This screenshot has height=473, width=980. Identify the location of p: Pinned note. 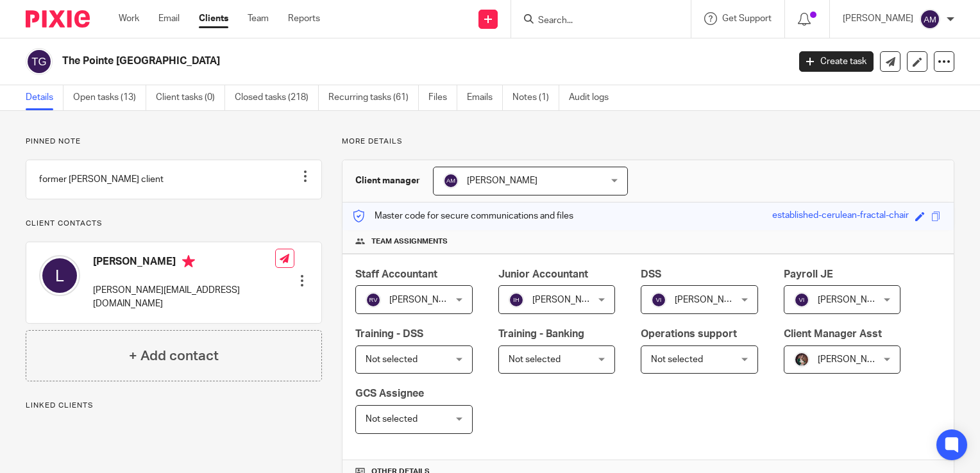
(174, 141).